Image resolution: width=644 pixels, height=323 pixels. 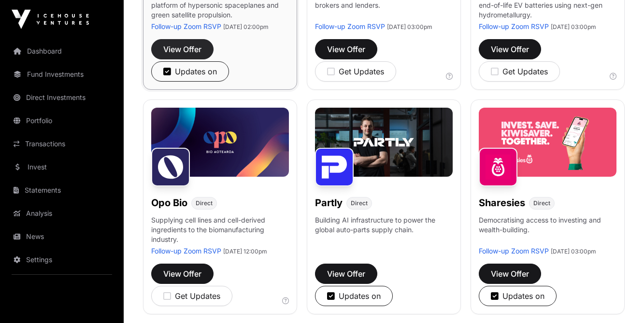 I want to click on a: Dashboard, so click(x=62, y=51).